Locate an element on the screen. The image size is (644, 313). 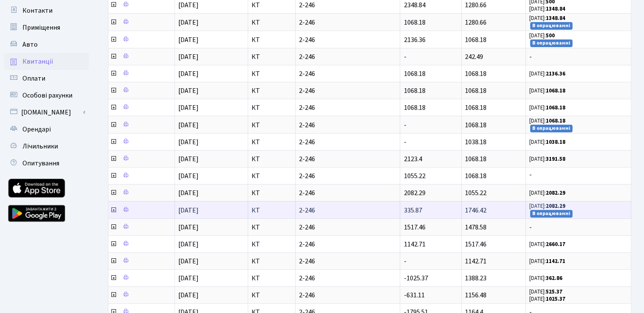
span: 1055.22 is located at coordinates (414, 176).